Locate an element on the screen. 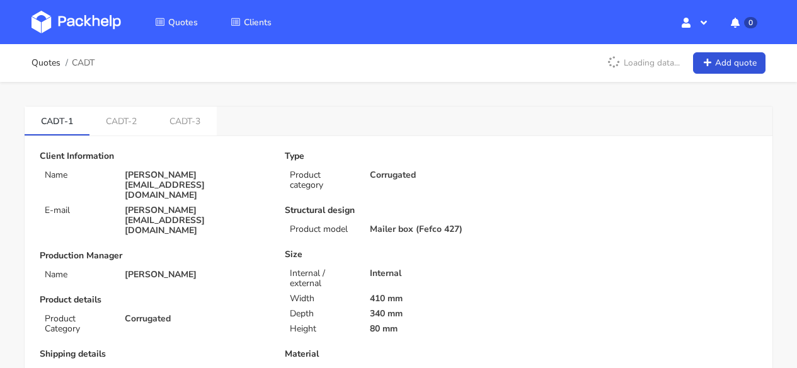  p: Internal / external is located at coordinates (322, 278).